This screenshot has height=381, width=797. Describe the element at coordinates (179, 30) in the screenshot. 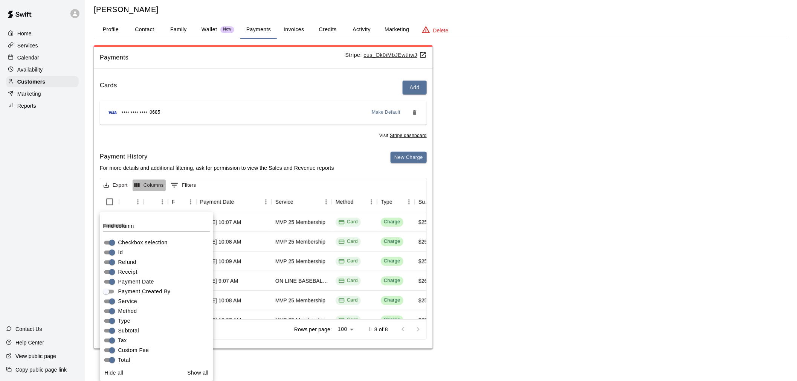

I see `button: Family` at that location.